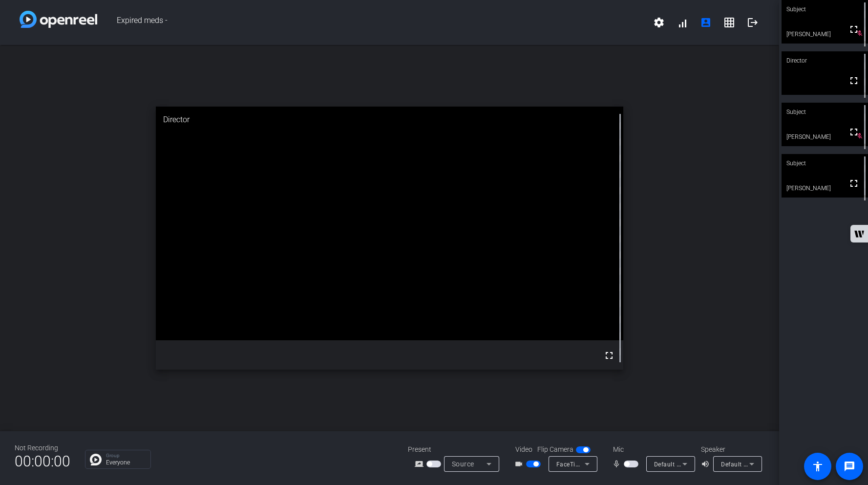  I want to click on span: FaceTime HD Camera (Built-in) (05ac:8514), so click(619, 464).